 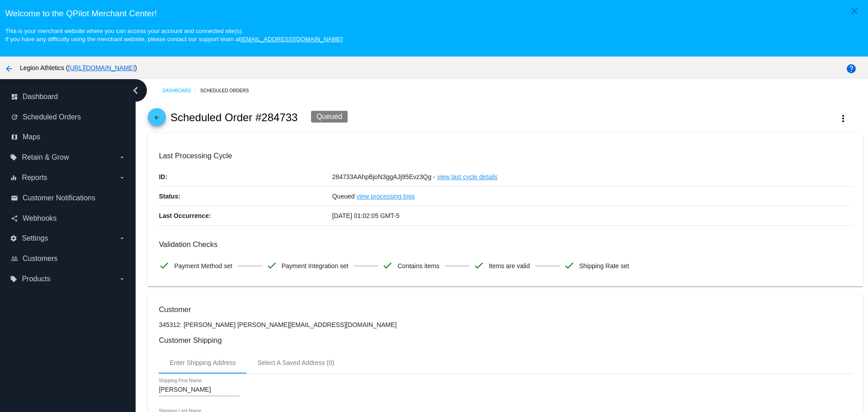 I want to click on small: This is your merchant website where you can access your account and connected site(s). If you hav..., so click(x=173, y=35).